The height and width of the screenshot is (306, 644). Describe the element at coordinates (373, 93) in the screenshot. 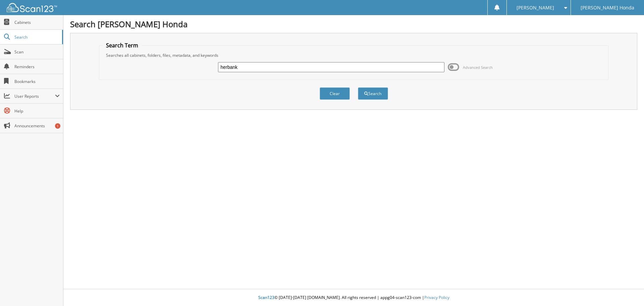

I see `button: Search` at that location.